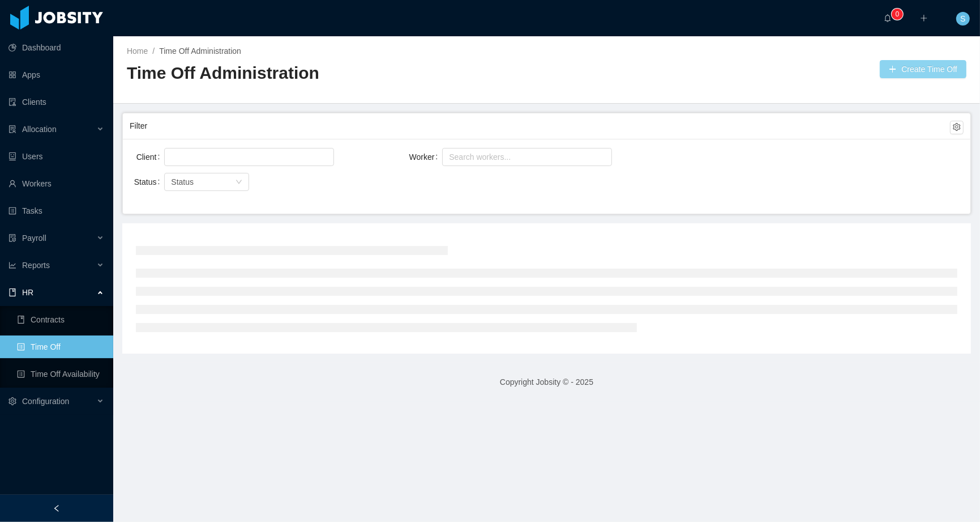 The width and height of the screenshot is (980, 522). What do you see at coordinates (12, 129) in the screenshot?
I see `i: icon: solution` at bounding box center [12, 129].